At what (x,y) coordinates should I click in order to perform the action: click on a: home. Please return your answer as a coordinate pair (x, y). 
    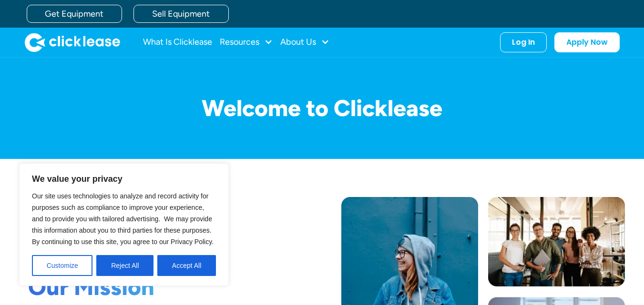
    Looking at the image, I should click on (72, 43).